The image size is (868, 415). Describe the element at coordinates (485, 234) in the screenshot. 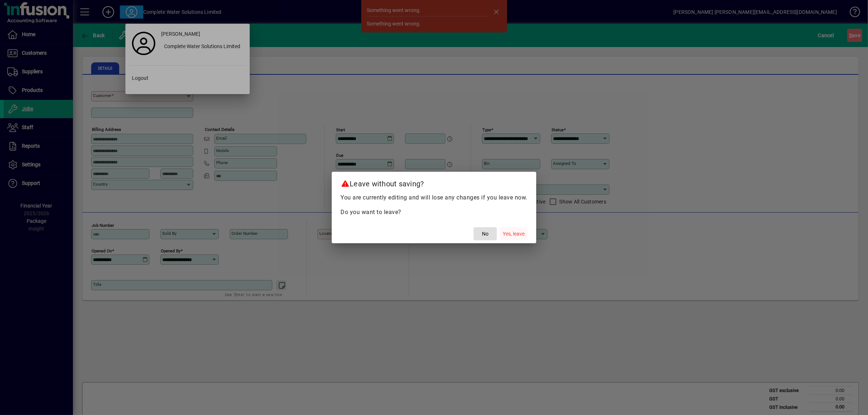

I see `span: No` at that location.